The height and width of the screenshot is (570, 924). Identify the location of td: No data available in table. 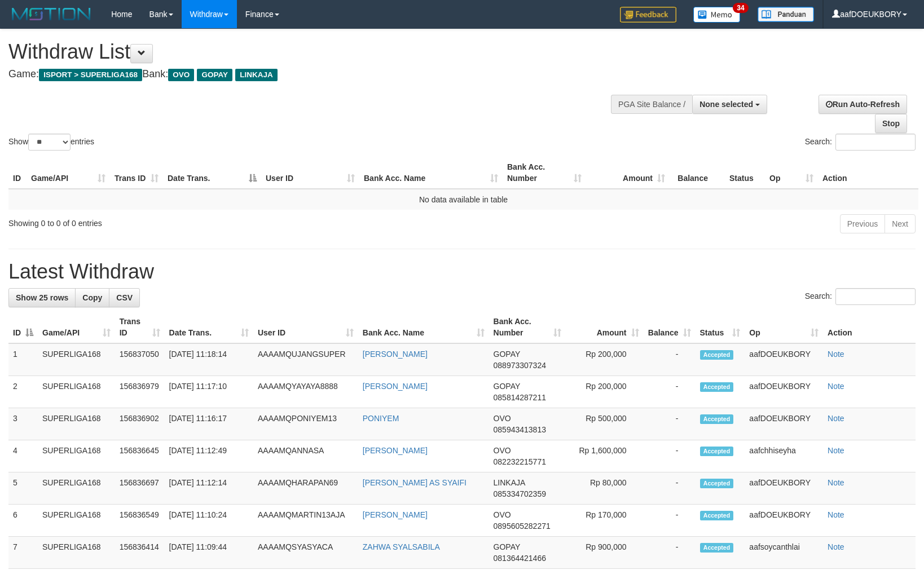
(464, 199).